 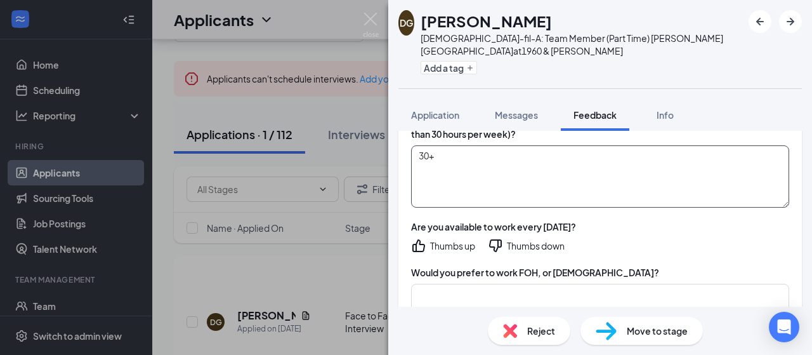 I want to click on svg: ThumbsDown, so click(x=495, y=245).